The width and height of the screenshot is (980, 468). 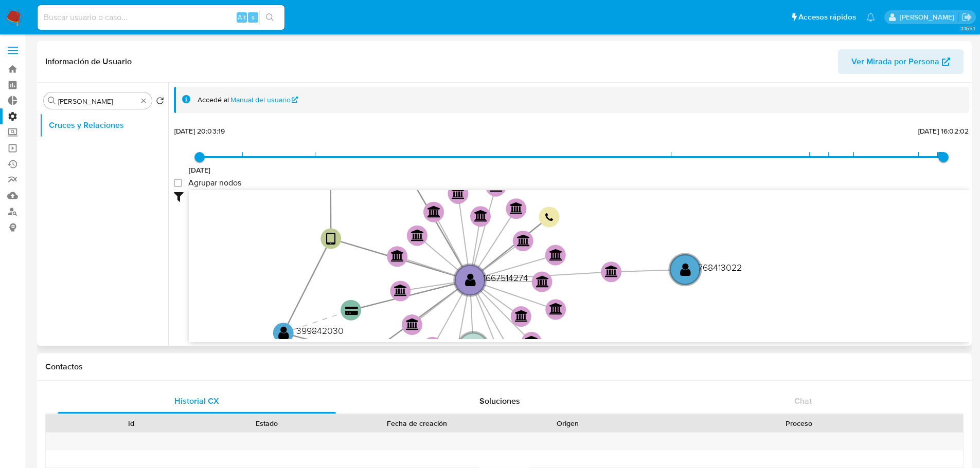 What do you see at coordinates (131, 423) in the screenshot?
I see `div: Id` at bounding box center [131, 423].